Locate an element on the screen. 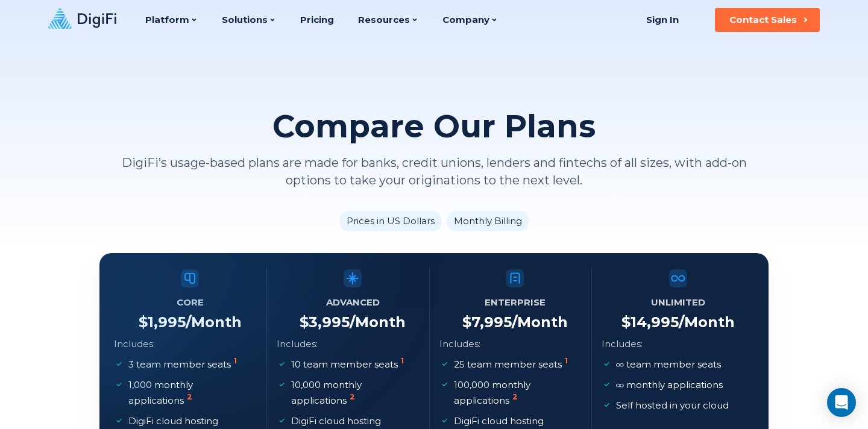  li: Prices in US Dollars is located at coordinates (390, 221).